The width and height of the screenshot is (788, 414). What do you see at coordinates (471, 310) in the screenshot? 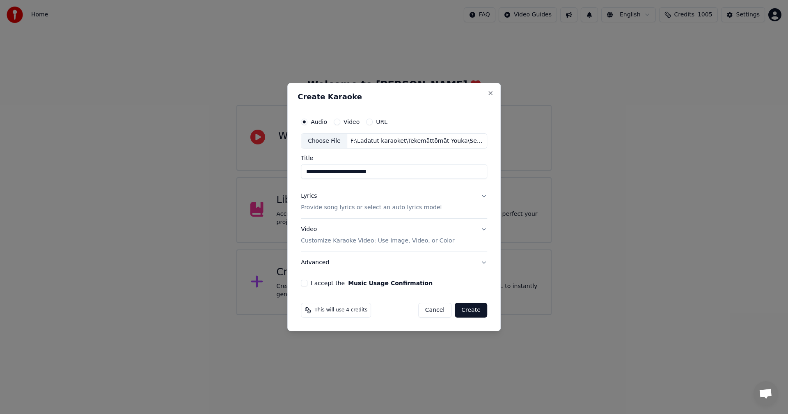
I see `button: Create` at bounding box center [471, 310].